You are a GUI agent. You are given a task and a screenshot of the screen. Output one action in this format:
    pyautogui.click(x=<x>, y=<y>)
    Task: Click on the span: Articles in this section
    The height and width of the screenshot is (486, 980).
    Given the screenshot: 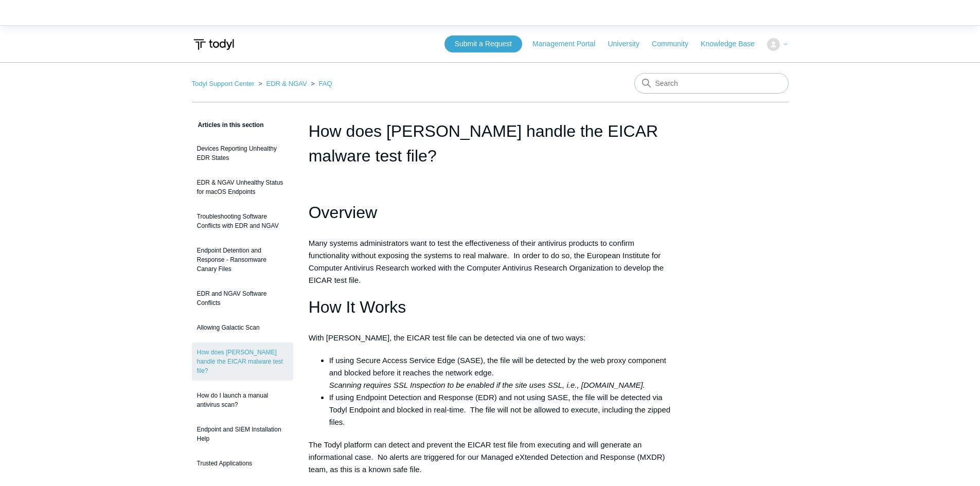 What is the action you would take?
    pyautogui.click(x=228, y=125)
    